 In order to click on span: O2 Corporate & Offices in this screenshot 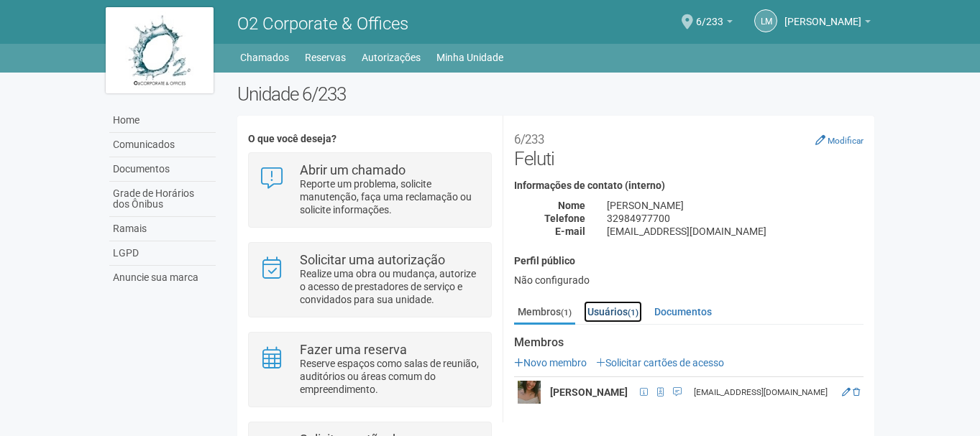, I will do `click(323, 24)`.